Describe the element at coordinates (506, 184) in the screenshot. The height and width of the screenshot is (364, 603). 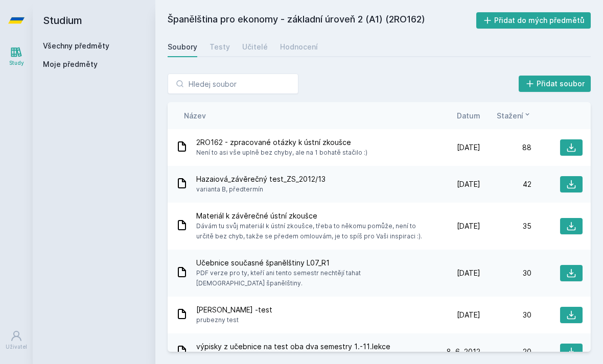
I see `div: 42` at that location.